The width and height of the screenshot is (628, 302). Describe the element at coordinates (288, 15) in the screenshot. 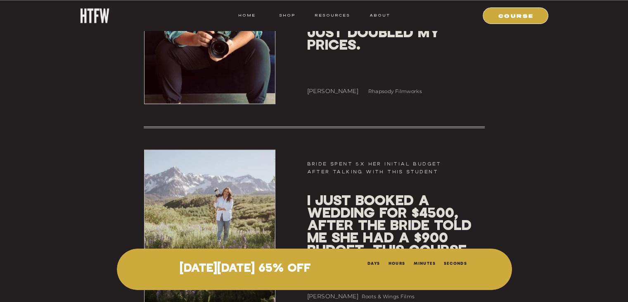

I see `nav: shop` at that location.